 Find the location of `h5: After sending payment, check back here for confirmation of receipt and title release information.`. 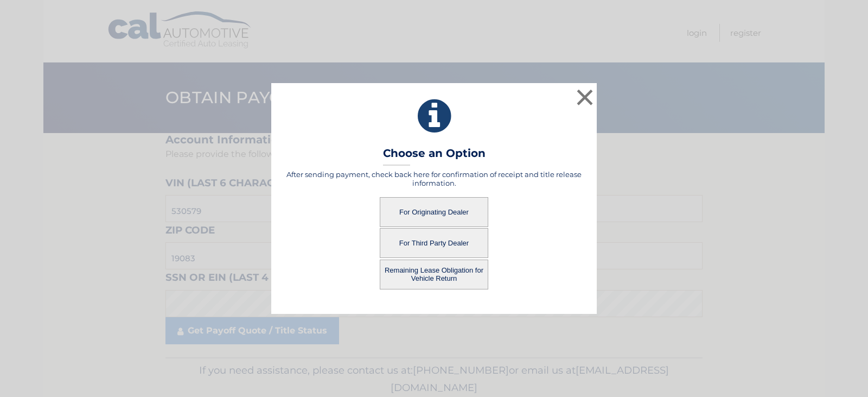

h5: After sending payment, check back here for confirmation of receipt and title release information. is located at coordinates (434, 179).